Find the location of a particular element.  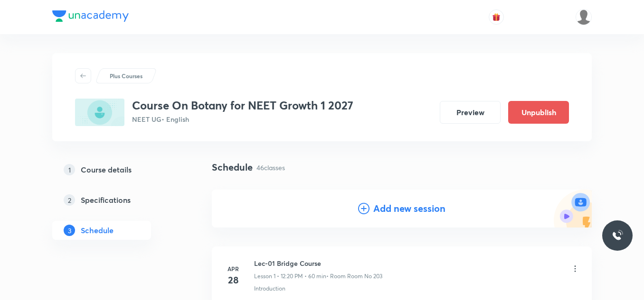

h4: 28 is located at coordinates (233, 280).